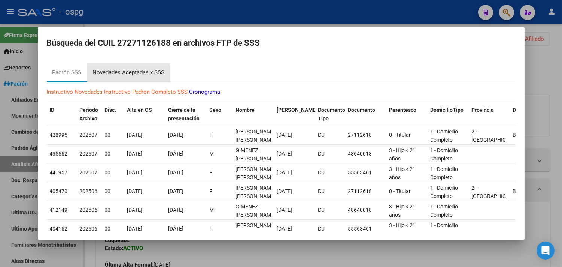 The width and height of the screenshot is (562, 267). I want to click on datatable-header-cell: Alta en OS, so click(145, 114).